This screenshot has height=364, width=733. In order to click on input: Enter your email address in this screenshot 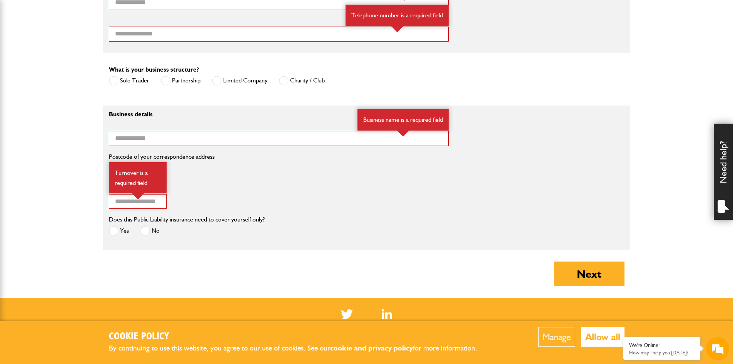, I will do `click(75, 102)`.